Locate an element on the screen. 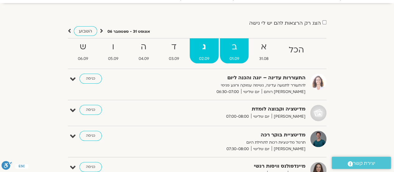  a: א31.08 is located at coordinates (264, 51).